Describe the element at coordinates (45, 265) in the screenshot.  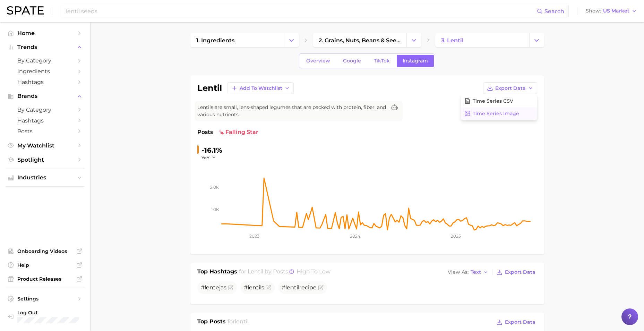
I see `span: Help` at that location.